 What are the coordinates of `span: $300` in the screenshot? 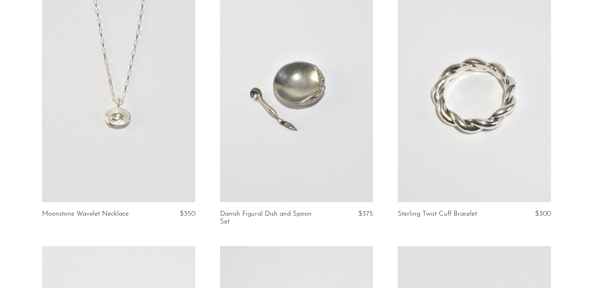 It's located at (543, 214).